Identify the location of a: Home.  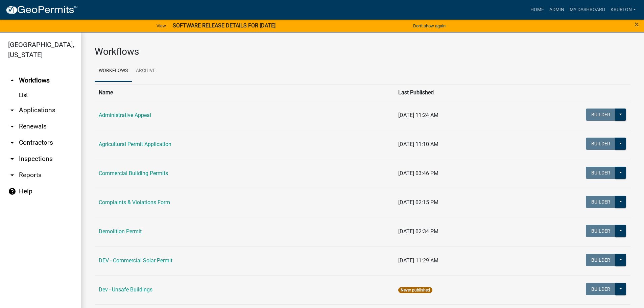
(537, 10).